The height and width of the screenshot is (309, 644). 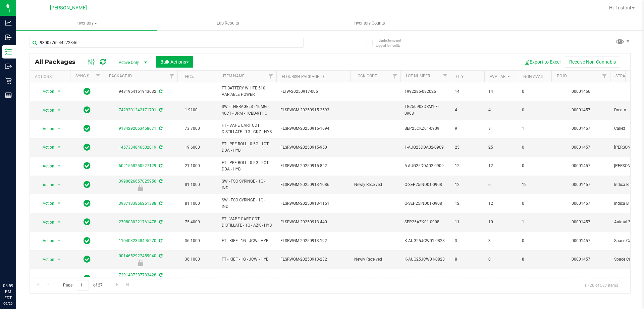 What do you see at coordinates (501, 222) in the screenshot?
I see `span: 10` at bounding box center [501, 222].